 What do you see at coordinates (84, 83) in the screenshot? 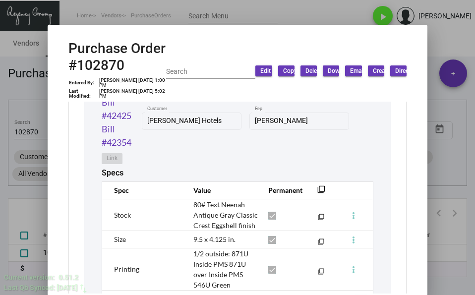
I see `td: Entered By:` at bounding box center [84, 83].